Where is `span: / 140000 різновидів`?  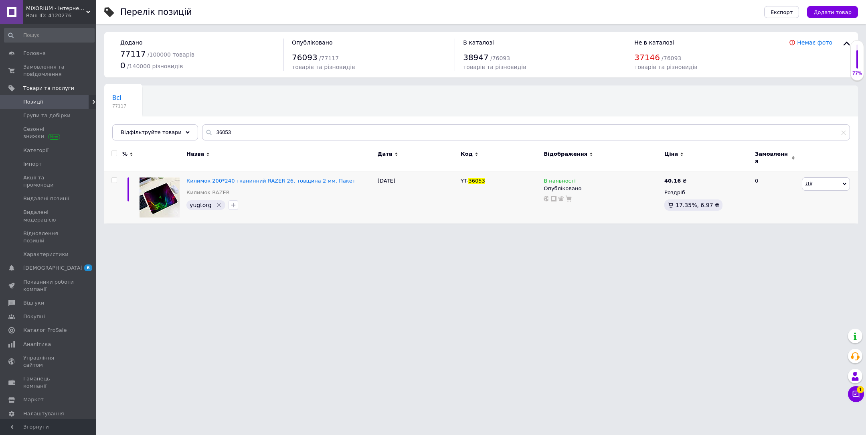
span: / 140000 різновидів is located at coordinates (155, 66).